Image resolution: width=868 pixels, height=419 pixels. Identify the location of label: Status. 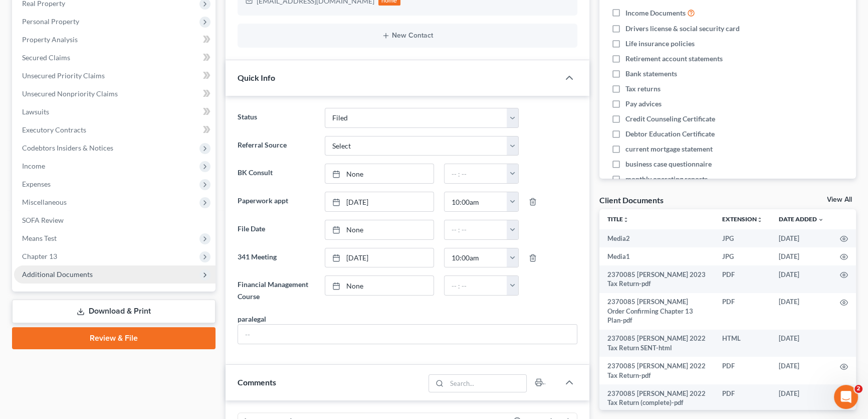
(276, 118).